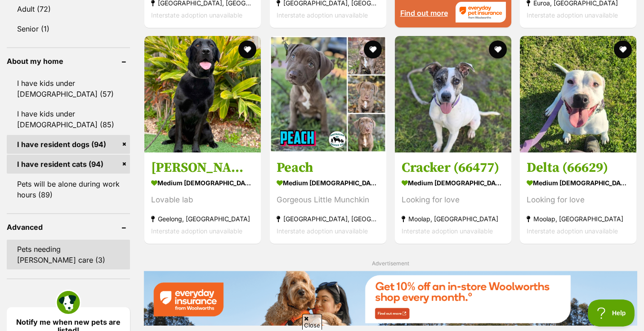  I want to click on div: Lovable lab, so click(202, 199).